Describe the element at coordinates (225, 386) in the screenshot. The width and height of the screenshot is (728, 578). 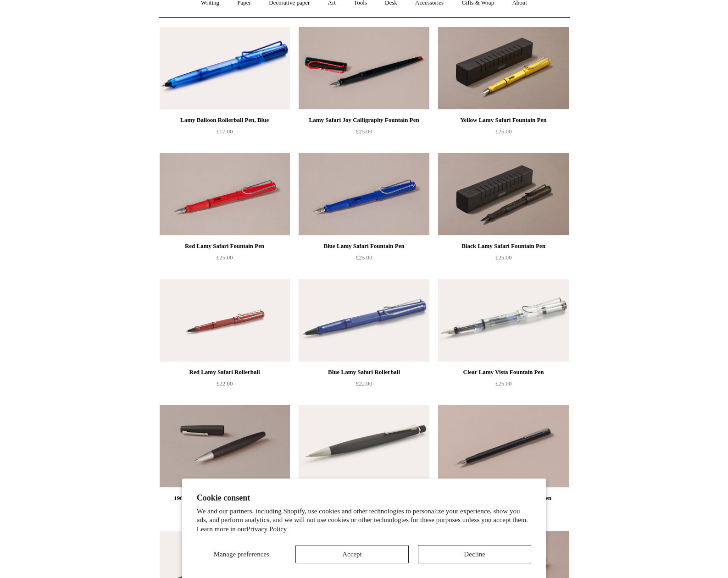
I see `a: Red Lamy Safari Rollerball £22.00` at that location.